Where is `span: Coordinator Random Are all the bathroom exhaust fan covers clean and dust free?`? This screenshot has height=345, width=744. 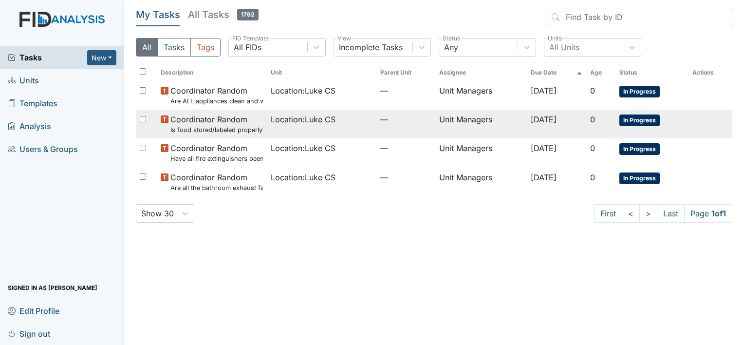 span: Coordinator Random Are all the bathroom exhaust fan covers clean and dust free? is located at coordinates (217, 182).